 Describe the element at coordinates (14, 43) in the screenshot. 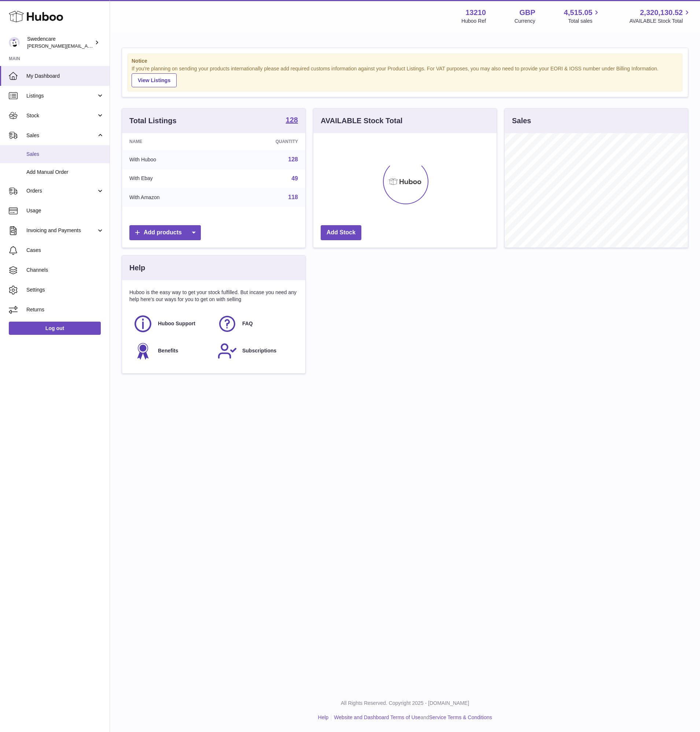

I see `img: daniel.corbridge@swedencare.co.uk` at that location.